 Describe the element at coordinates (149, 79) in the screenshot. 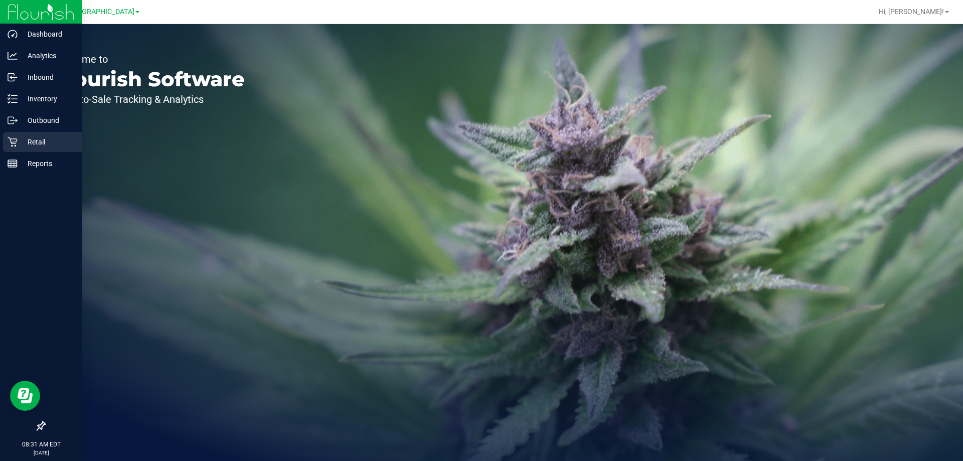

I see `p: Flourish Software` at that location.